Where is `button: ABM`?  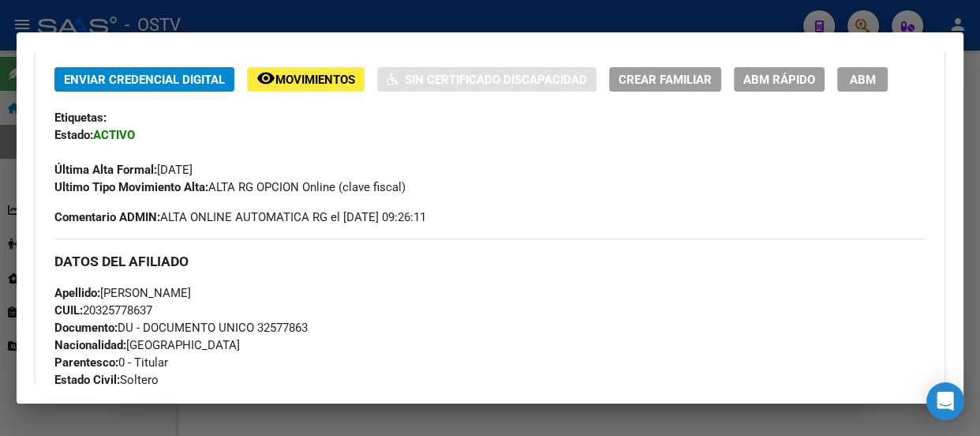 button: ABM is located at coordinates (862, 79).